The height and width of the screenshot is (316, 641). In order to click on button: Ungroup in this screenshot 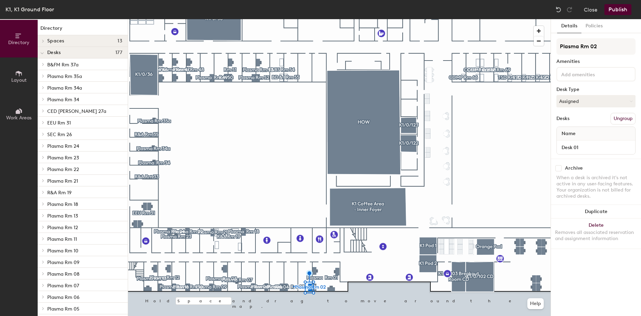, I will do `click(623, 119)`.